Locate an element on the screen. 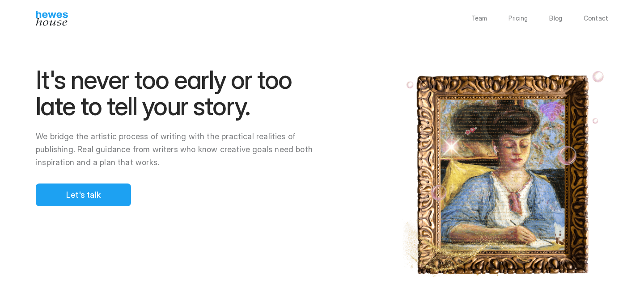 The width and height of the screenshot is (644, 292). p: Pricing is located at coordinates (518, 18).